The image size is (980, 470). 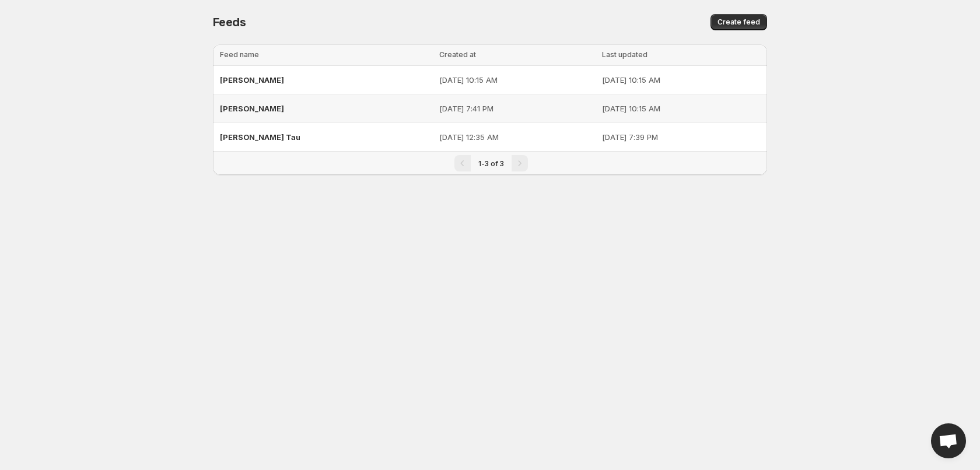 What do you see at coordinates (625, 54) in the screenshot?
I see `span: Last updated` at bounding box center [625, 54].